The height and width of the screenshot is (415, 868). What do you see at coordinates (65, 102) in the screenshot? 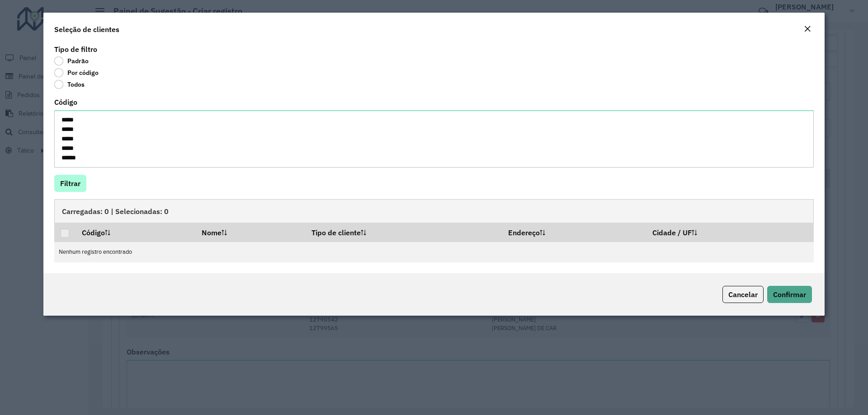
I see `label: Código` at bounding box center [65, 102].